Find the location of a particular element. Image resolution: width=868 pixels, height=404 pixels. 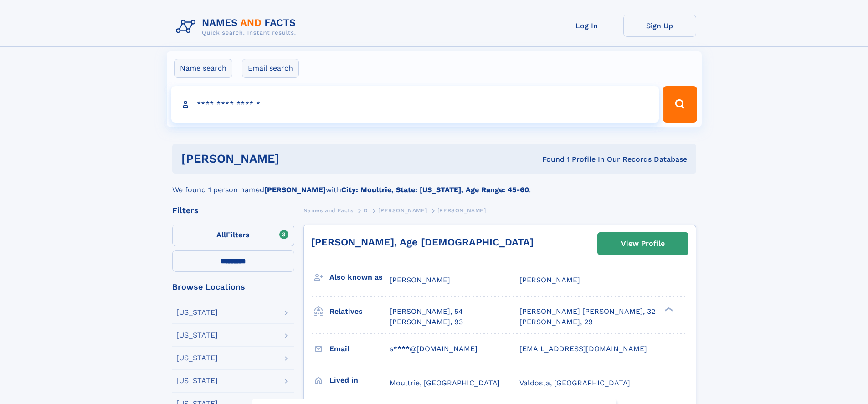

a: View Profile is located at coordinates (643, 244).